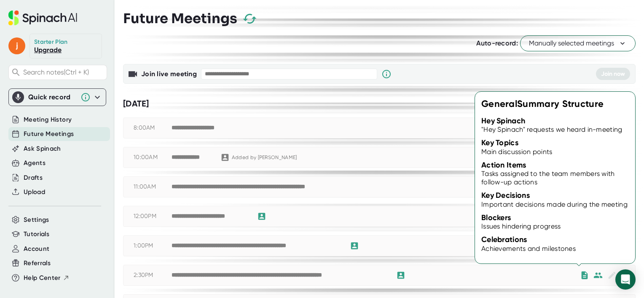 This screenshot has width=644, height=298. What do you see at coordinates (51, 42) in the screenshot?
I see `div: Starter Plan` at bounding box center [51, 42].